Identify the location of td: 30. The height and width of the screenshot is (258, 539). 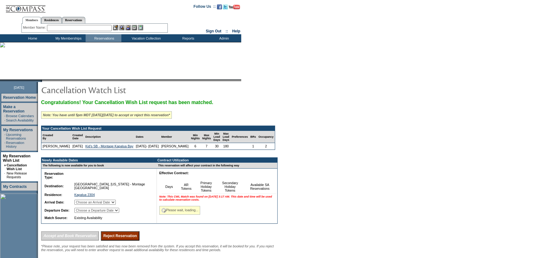
(217, 146).